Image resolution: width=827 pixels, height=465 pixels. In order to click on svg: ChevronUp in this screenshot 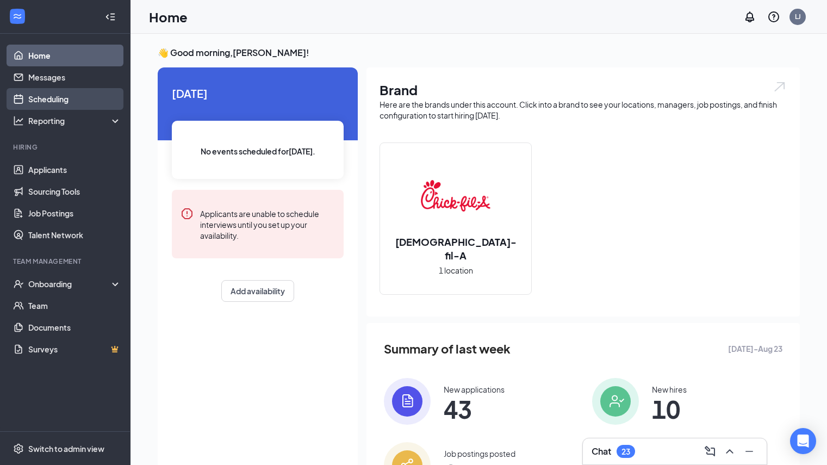, I will do `click(729, 451)`.